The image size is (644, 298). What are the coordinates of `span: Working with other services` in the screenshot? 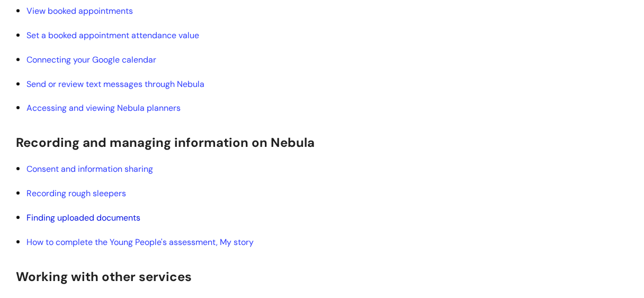 It's located at (103, 276).